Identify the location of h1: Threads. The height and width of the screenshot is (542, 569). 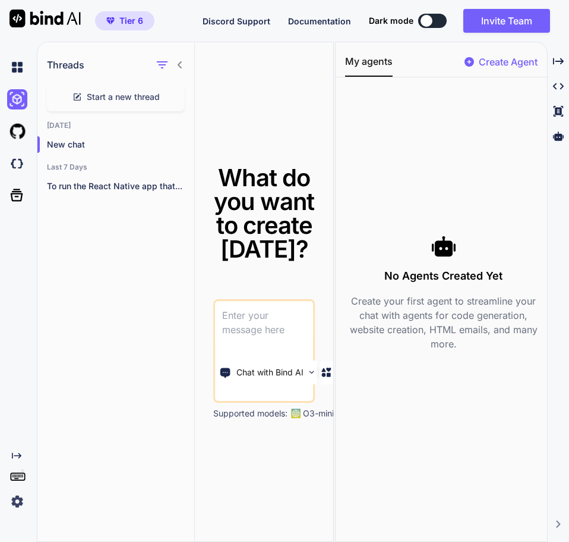
(65, 65).